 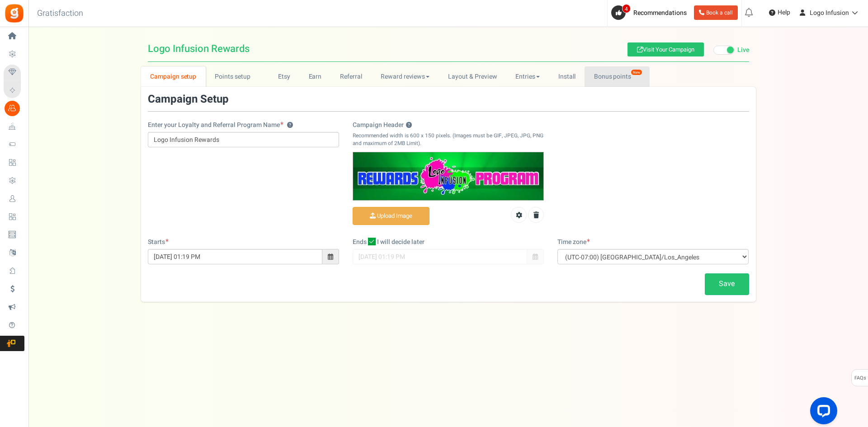 I want to click on a: Reward reviews, so click(x=404, y=76).